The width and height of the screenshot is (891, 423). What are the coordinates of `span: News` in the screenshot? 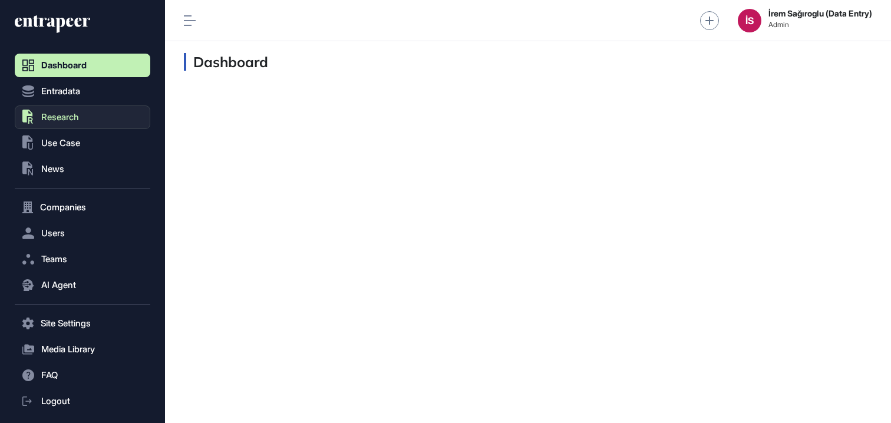 It's located at (52, 169).